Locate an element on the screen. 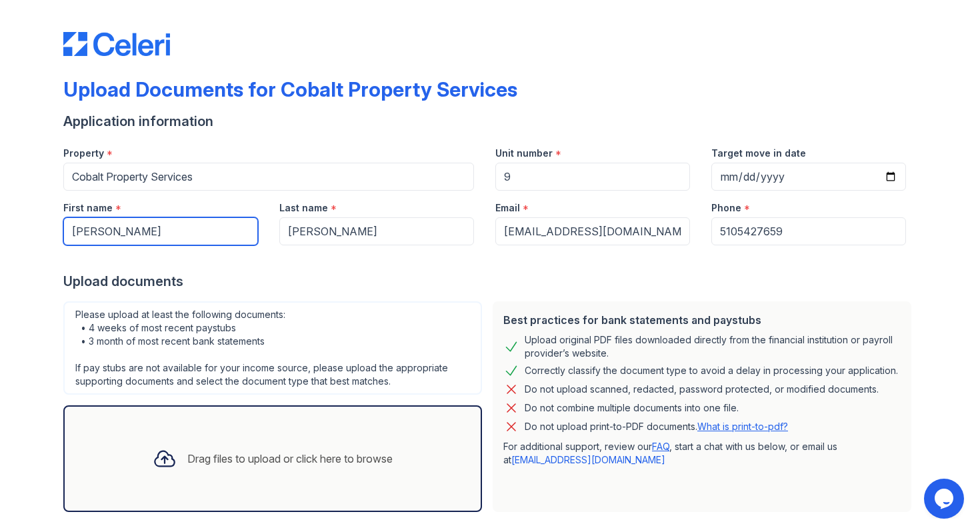  label: Property is located at coordinates (83, 154).